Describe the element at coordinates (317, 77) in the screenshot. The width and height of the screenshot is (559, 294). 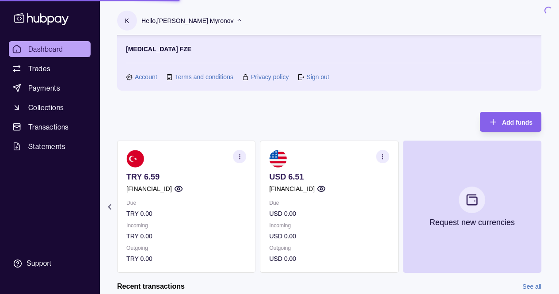
I see `a: Sign out` at that location.